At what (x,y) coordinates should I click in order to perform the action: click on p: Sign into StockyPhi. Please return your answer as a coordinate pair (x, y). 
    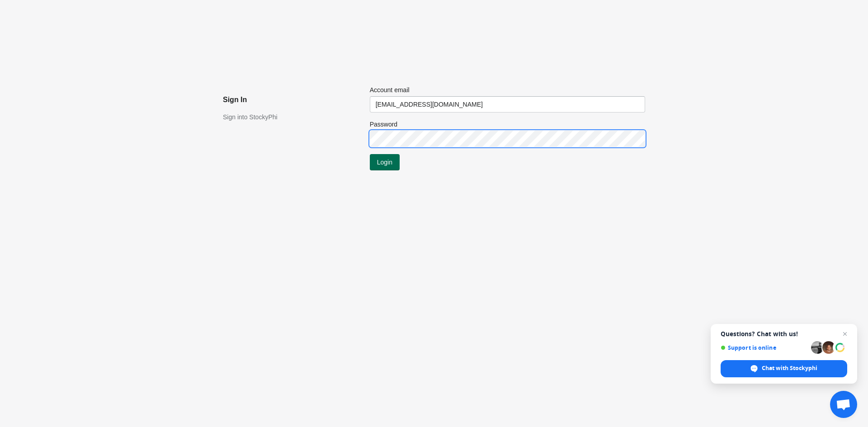
    Looking at the image, I should click on (287, 117).